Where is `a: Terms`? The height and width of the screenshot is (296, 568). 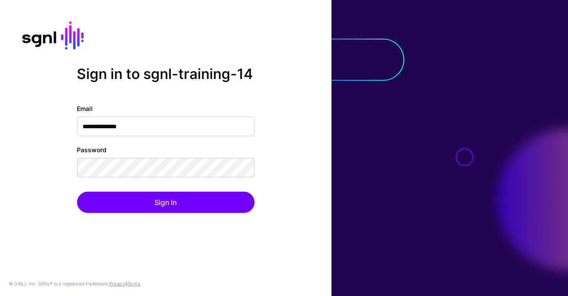
a: Terms is located at coordinates (133, 283).